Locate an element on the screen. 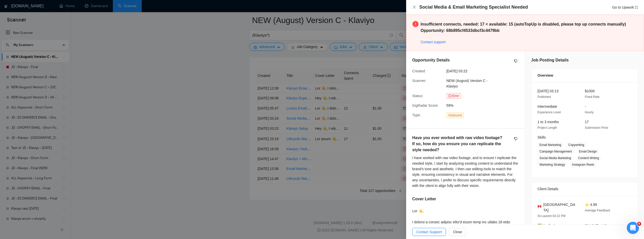  span: $1000 is located at coordinates (590, 91).